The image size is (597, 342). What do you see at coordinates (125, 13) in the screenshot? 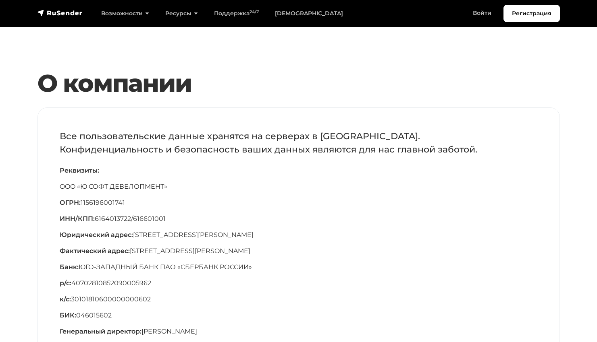
I see `a: Возможности` at bounding box center [125, 13].